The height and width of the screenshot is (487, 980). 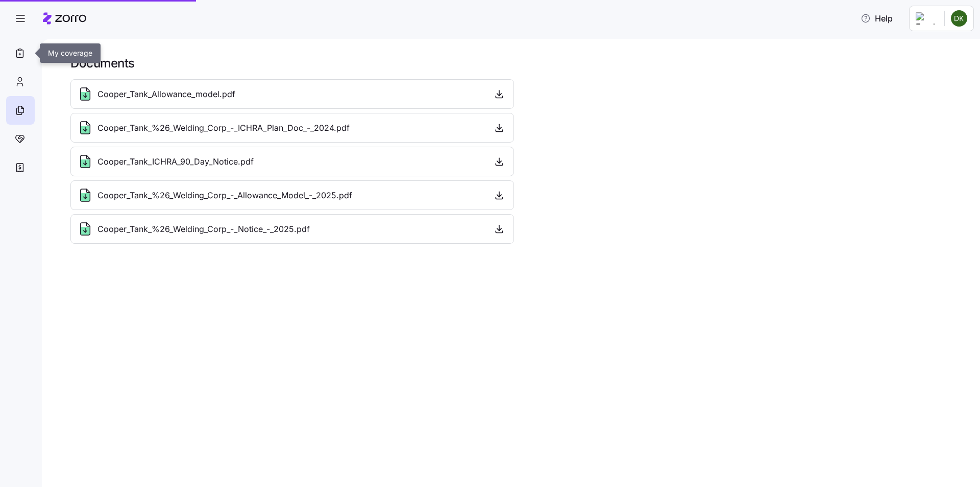 I want to click on span: Cooper_Tank_%26_Welding_Corp_-_ICHRA_Plan_Doc_-_2024.pdf, so click(x=223, y=128).